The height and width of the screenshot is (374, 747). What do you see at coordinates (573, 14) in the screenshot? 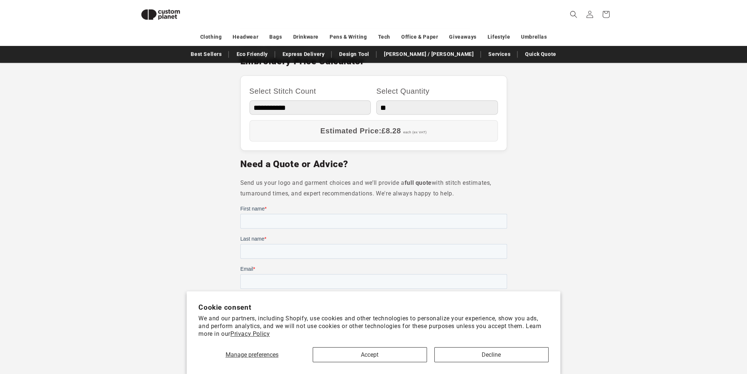
I see `summary: Search` at bounding box center [573, 14].